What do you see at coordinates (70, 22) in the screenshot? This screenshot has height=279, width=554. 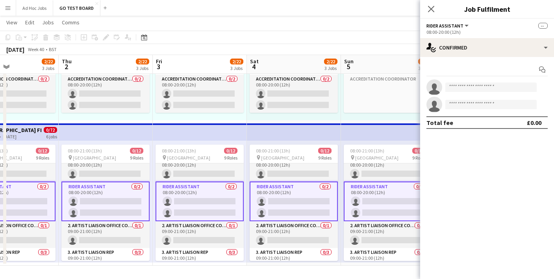 I see `span: Comms` at bounding box center [70, 22].